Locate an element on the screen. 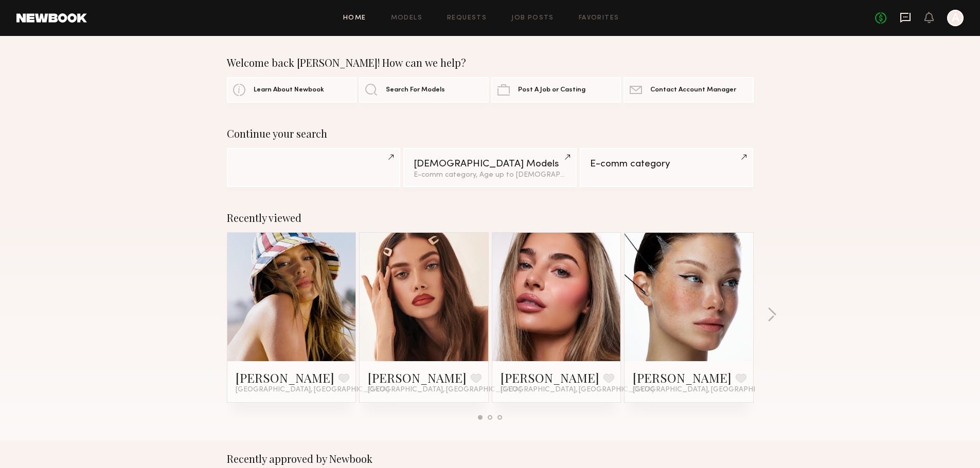 The image size is (980, 468). a: Search For Models is located at coordinates (424, 90).